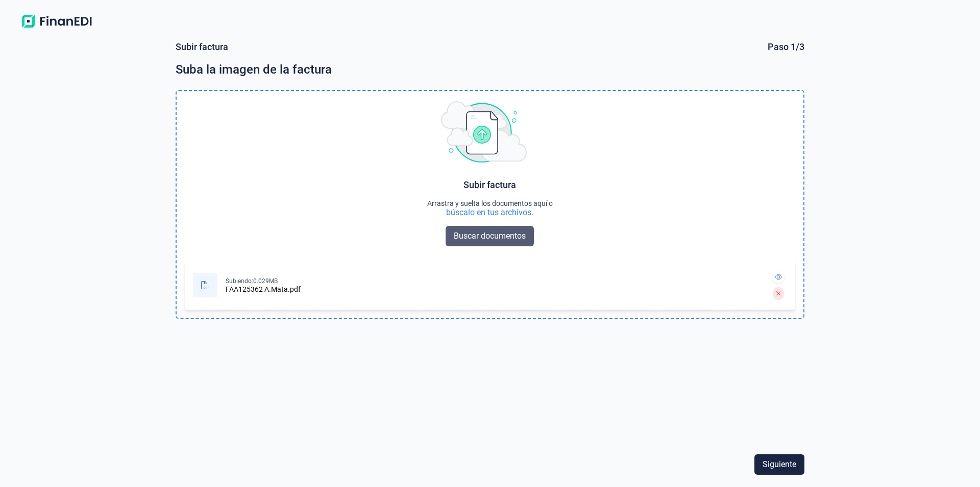  I want to click on span: Siguiente, so click(779, 465).